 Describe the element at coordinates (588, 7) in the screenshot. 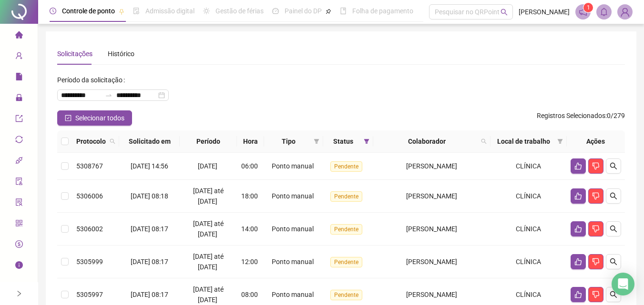

I see `sup: 1` at that location.